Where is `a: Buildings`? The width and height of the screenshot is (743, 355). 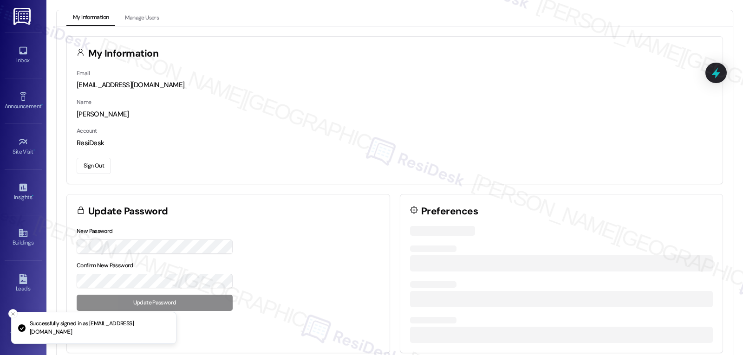
a: Buildings is located at coordinates (23, 238).